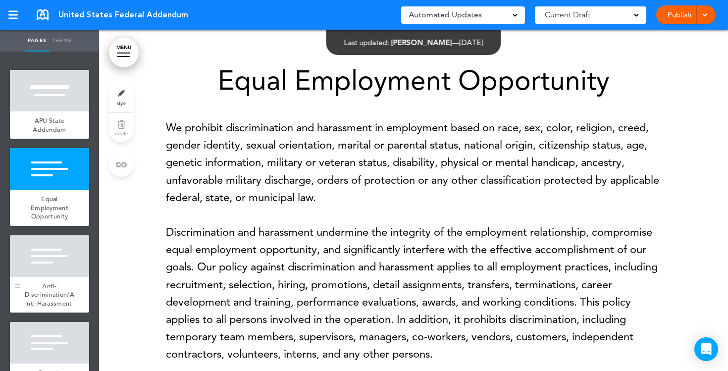  I want to click on span: Current Draft, so click(567, 15).